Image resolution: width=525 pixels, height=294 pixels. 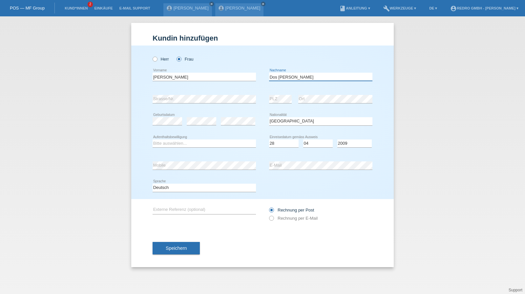 What do you see at coordinates (90, 4) in the screenshot?
I see `span: 2` at bounding box center [90, 4].